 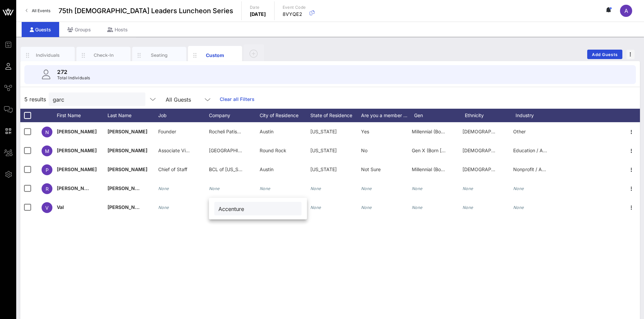 What do you see at coordinates (82, 116) in the screenshot?
I see `div: First Name` at bounding box center [82, 116].